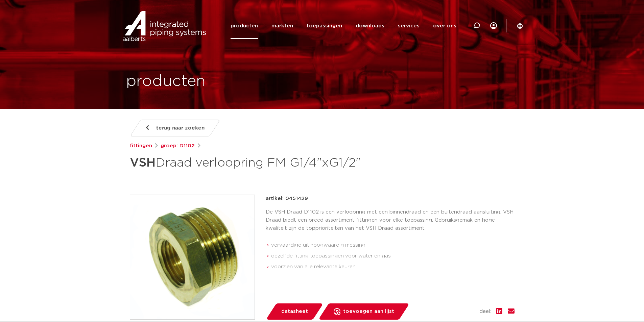 Image resolution: width=644 pixels, height=322 pixels. What do you see at coordinates (393, 256) in the screenshot?
I see `li: dezelfde fitting toepassingen voor water en gas` at bounding box center [393, 256].